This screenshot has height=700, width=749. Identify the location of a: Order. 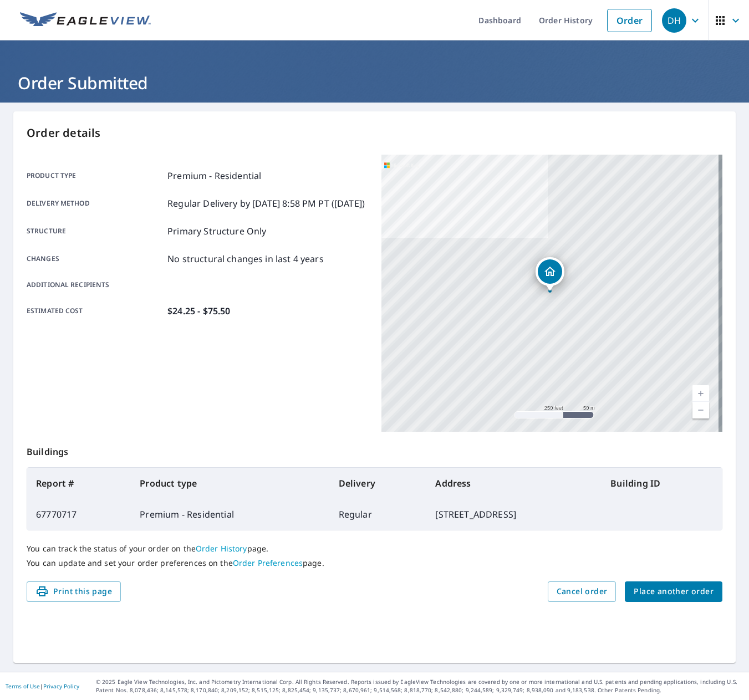
(629, 20).